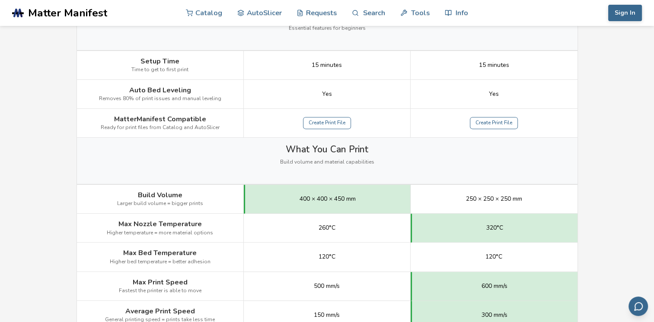  I want to click on span: Time to get to first print, so click(160, 70).